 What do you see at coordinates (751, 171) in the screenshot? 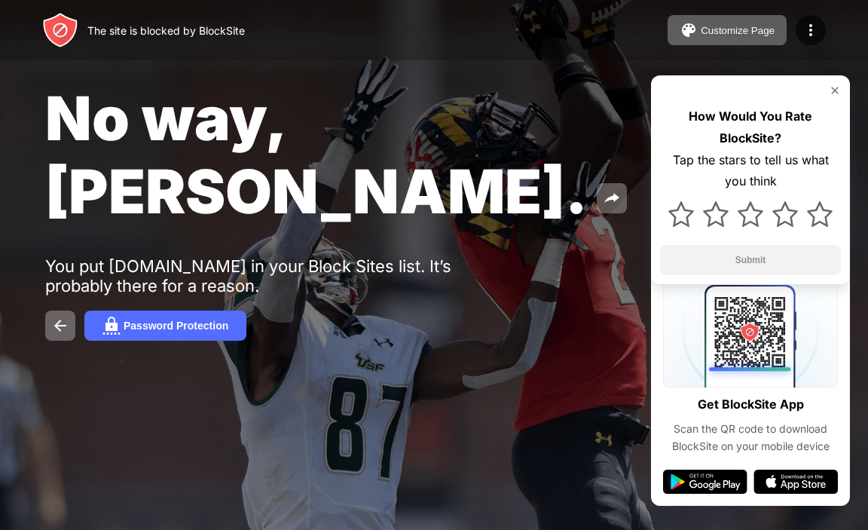
I see `div: Tap the stars to tell us what you think` at bounding box center [751, 171].